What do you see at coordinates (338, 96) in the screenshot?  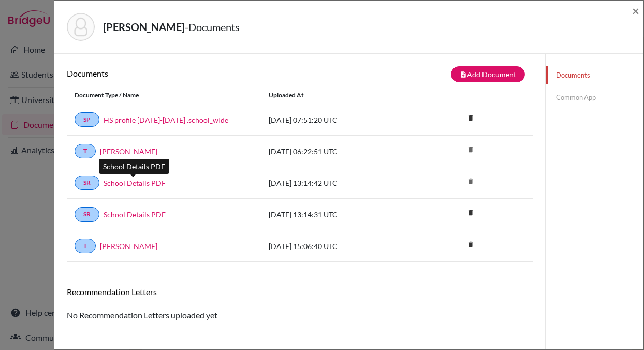 I see `div: Uploaded at` at bounding box center [338, 96].